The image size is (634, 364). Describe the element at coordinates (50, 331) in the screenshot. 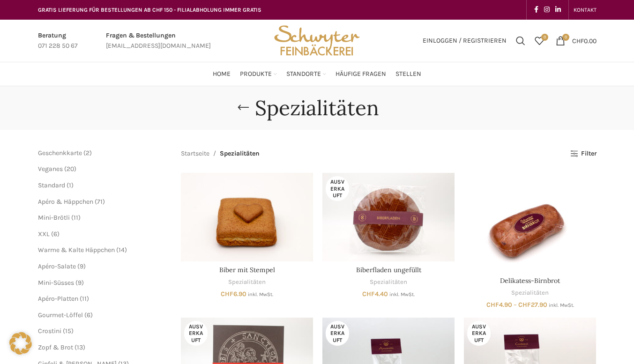

I see `a: Crostini` at that location.